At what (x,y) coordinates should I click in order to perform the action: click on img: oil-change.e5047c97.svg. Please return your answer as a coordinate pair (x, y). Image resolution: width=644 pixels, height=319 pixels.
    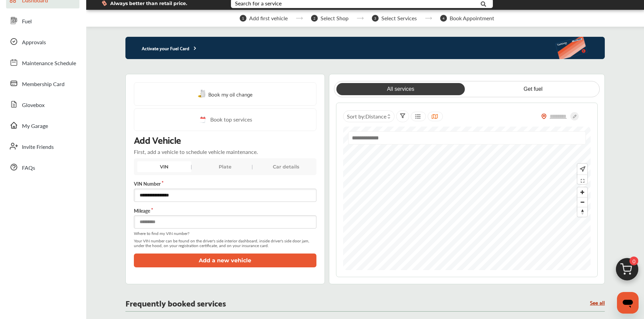
    Looking at the image, I should click on (202, 94).